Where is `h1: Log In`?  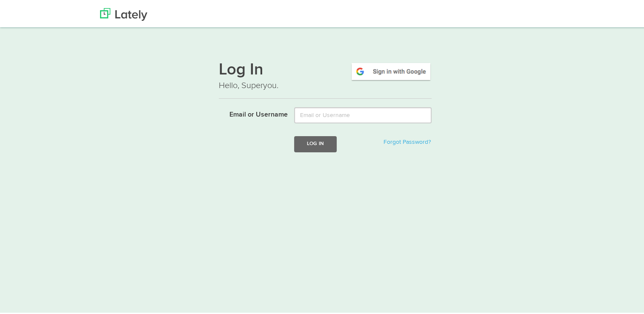 h1: Log In is located at coordinates (325, 69).